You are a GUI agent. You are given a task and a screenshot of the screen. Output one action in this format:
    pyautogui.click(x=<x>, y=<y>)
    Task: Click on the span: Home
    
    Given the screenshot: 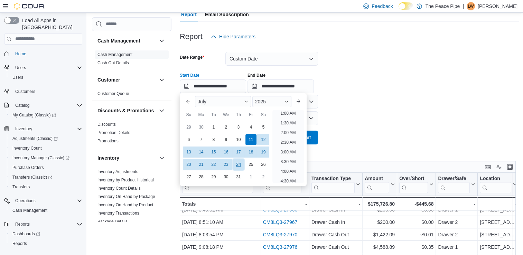 What is the action you would take?
    pyautogui.click(x=21, y=54)
    